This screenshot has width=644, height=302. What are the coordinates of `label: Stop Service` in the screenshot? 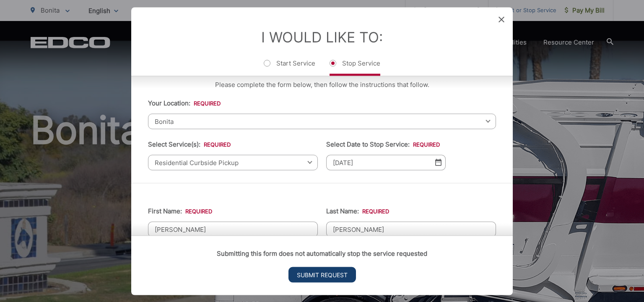 It's located at (355, 67).